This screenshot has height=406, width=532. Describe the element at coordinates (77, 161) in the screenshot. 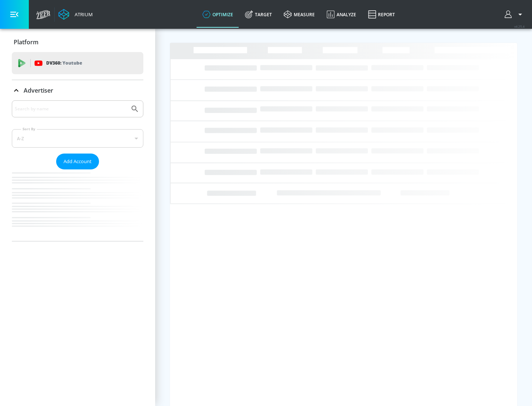

I see `button: Add Account` at that location.